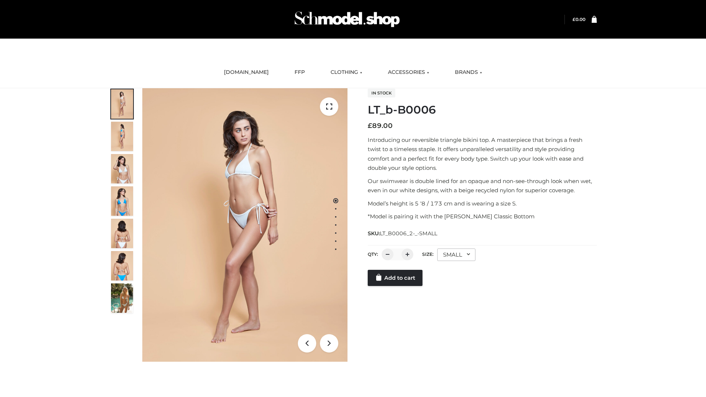 The width and height of the screenshot is (706, 397). What do you see at coordinates (579, 19) in the screenshot?
I see `a: £0.00` at bounding box center [579, 19].